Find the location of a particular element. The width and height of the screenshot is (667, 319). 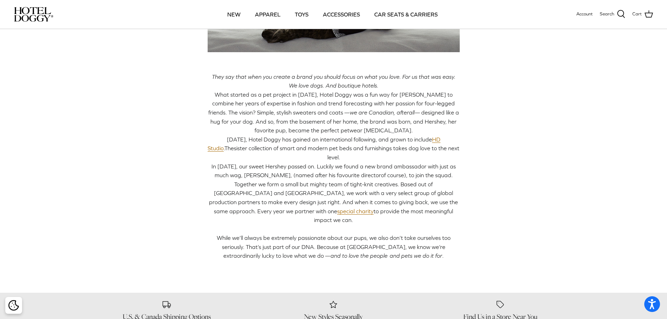

a: special charity is located at coordinates (355, 211).